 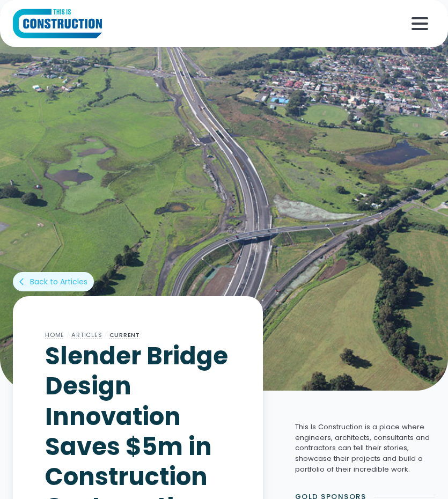 I want to click on a: Articles, so click(x=86, y=335).